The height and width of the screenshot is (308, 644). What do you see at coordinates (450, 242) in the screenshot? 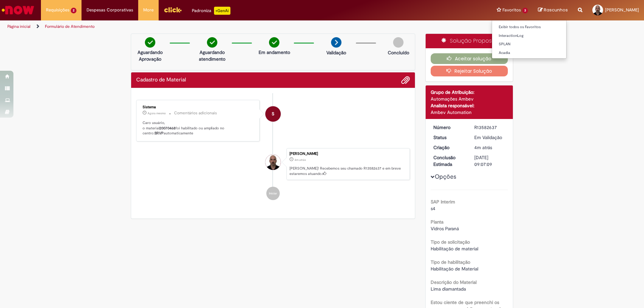
I see `b: Tipo de solicitação` at bounding box center [450, 242].